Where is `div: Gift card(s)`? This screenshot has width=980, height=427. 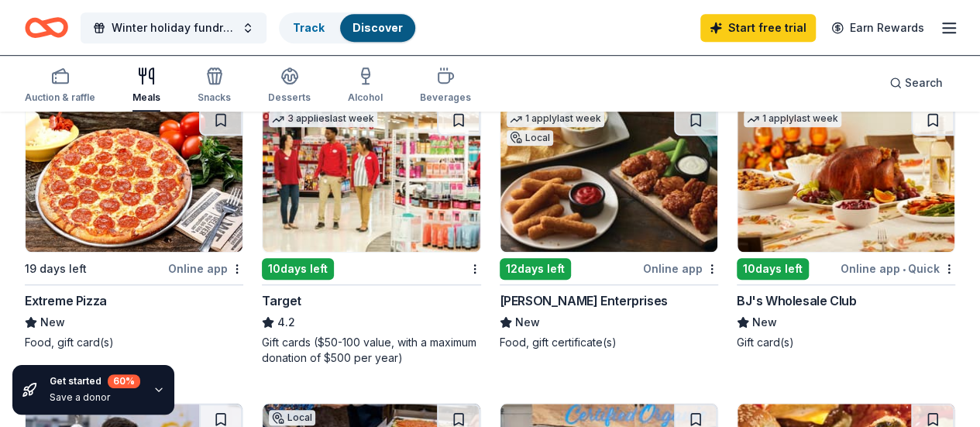
div: Gift card(s) is located at coordinates (846, 342).